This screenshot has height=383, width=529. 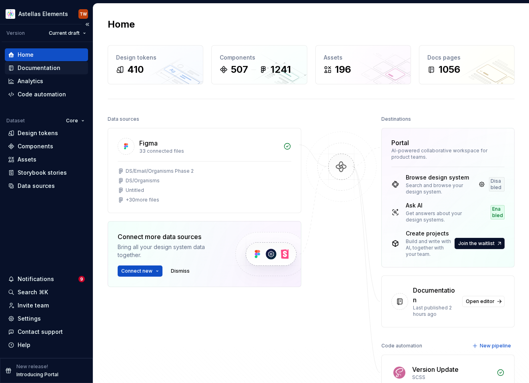 I want to click on span: 9, so click(x=82, y=279).